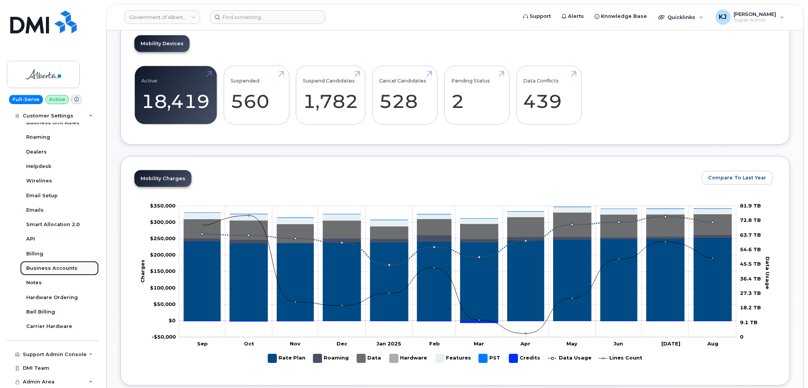 Image resolution: width=808 pixels, height=388 pixels. What do you see at coordinates (525, 343) in the screenshot?
I see `tspan: Apr` at bounding box center [525, 343].